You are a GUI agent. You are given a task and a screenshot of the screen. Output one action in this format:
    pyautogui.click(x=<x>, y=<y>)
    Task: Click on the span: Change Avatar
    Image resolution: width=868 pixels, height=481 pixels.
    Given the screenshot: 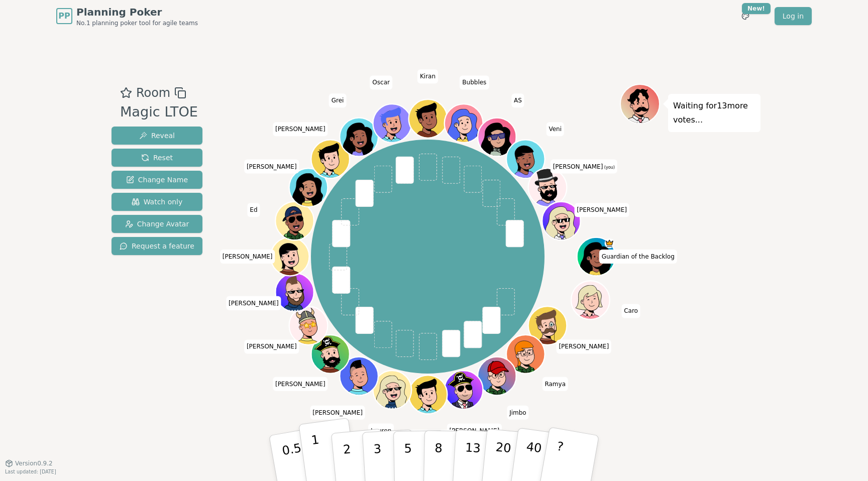 What is the action you would take?
    pyautogui.click(x=158, y=224)
    